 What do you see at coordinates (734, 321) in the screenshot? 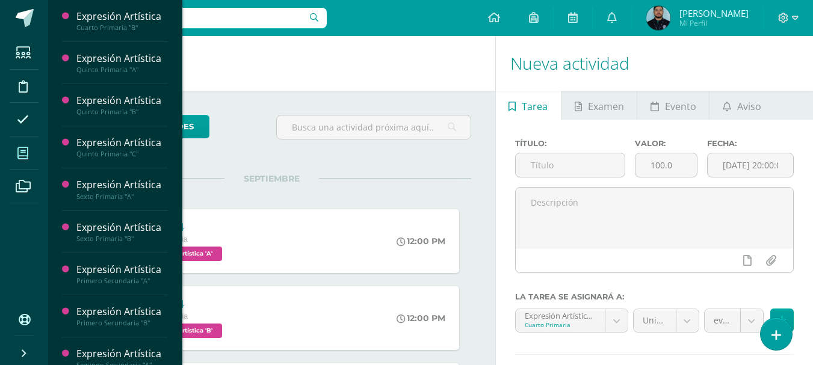
I see `a: evaluación (30.0pts)` at bounding box center [734, 321].